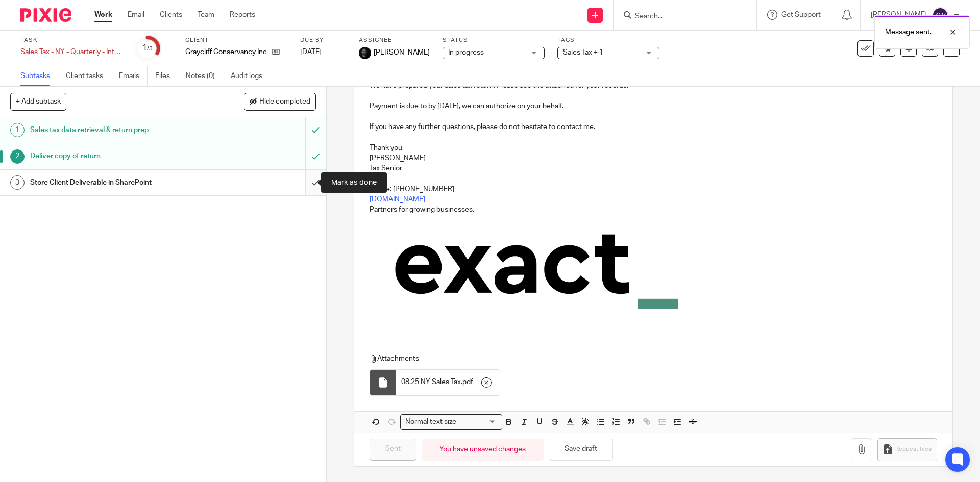  I want to click on label: Client, so click(237, 40).